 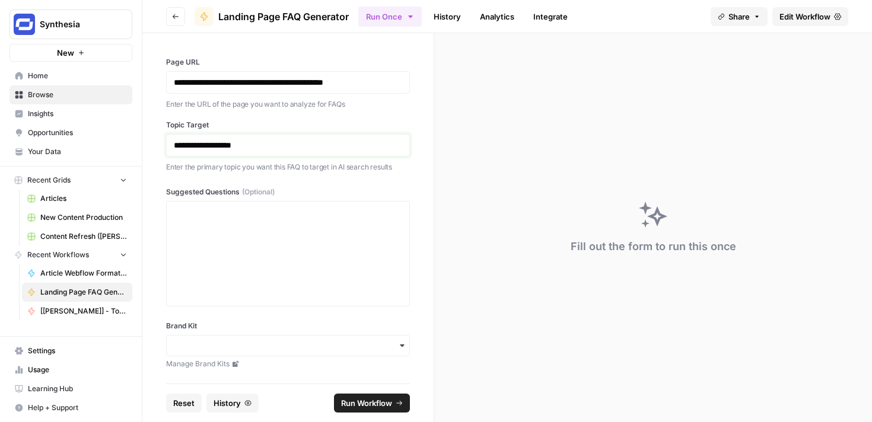 I want to click on span: Home, so click(x=77, y=76).